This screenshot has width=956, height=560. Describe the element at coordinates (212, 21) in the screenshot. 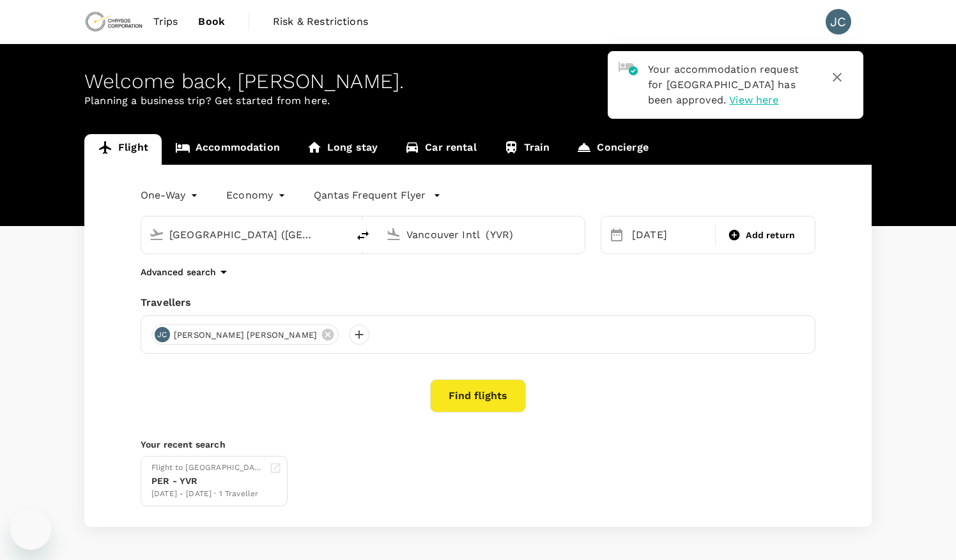

I see `span: Book` at that location.